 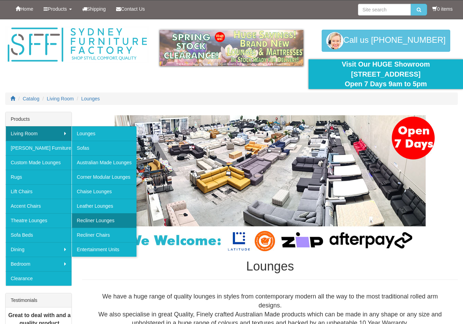 I want to click on a: Bedroom, so click(x=38, y=264).